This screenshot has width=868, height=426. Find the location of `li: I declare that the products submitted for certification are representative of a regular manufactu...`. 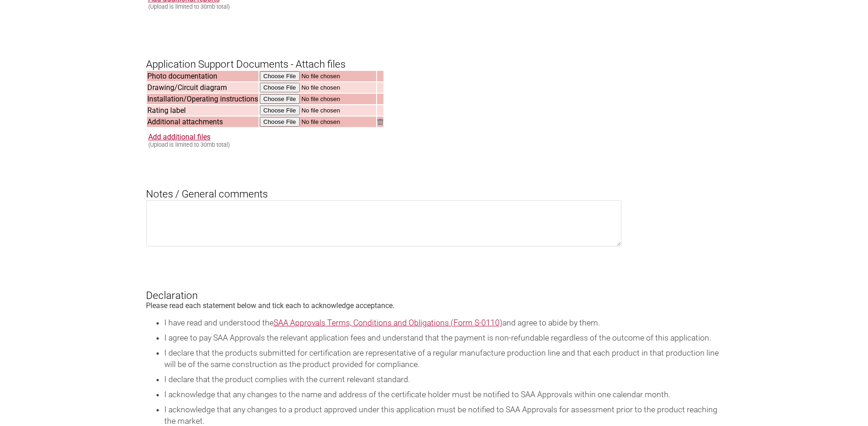

li: I declare that the products submitted for certification are representative of a regular manufactu... is located at coordinates (443, 359).